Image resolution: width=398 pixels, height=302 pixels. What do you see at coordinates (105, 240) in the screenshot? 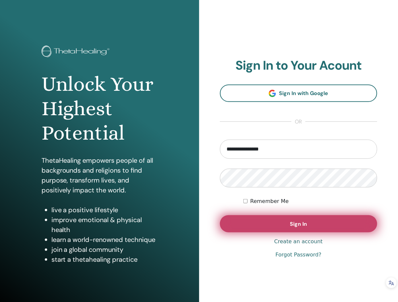
I see `li: learn a world-renowned technique` at bounding box center [105, 240].